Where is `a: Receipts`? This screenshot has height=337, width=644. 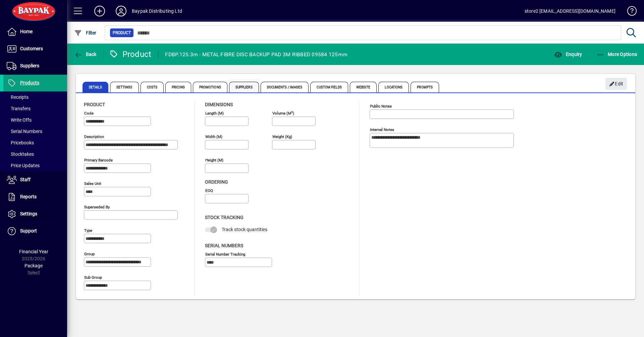 a: Receipts is located at coordinates (35, 97).